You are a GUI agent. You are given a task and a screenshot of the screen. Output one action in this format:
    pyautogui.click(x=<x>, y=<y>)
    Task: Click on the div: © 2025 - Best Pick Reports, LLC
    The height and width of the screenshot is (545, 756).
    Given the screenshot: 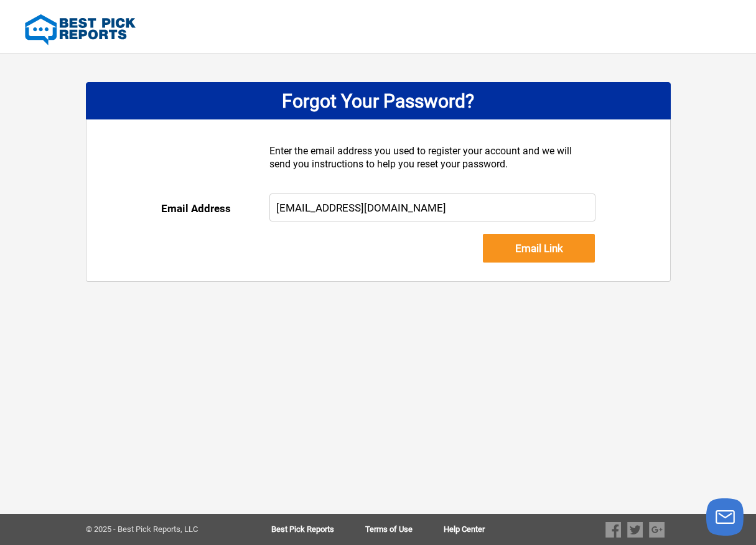 What is the action you would take?
    pyautogui.click(x=158, y=529)
    